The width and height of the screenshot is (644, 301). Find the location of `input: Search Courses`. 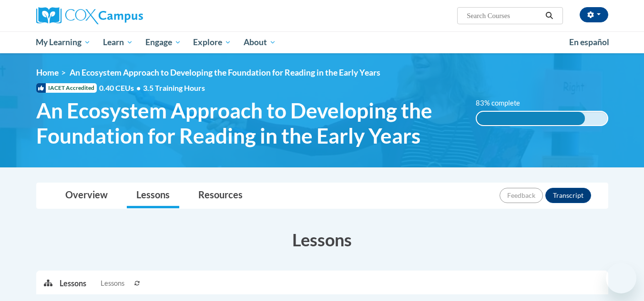

input: Search Courses is located at coordinates (503, 15).